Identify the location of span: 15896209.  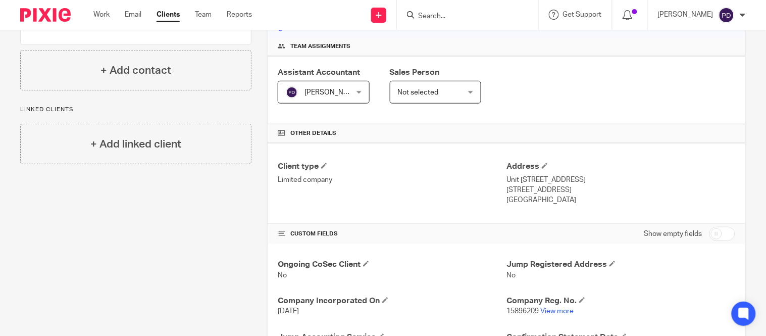
(523, 311).